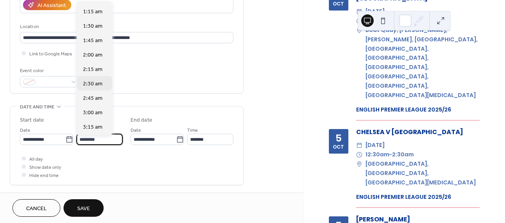 This screenshot has width=505, height=223. Describe the element at coordinates (93, 127) in the screenshot. I see `span: 3:15 am` at that location.